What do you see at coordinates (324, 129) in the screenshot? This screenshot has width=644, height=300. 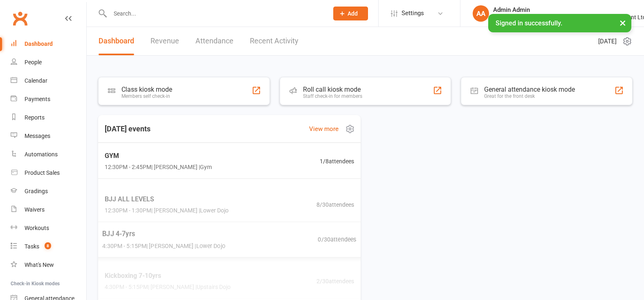 I see `a: View more` at bounding box center [324, 129].